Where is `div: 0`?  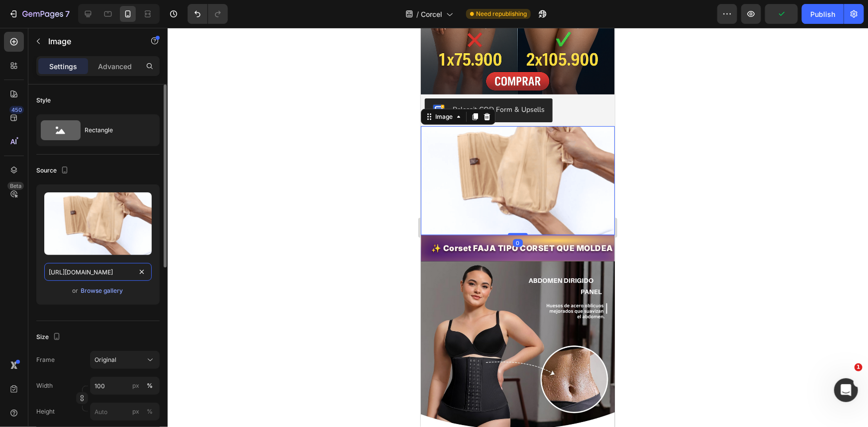 div: 0 is located at coordinates (97, 215).